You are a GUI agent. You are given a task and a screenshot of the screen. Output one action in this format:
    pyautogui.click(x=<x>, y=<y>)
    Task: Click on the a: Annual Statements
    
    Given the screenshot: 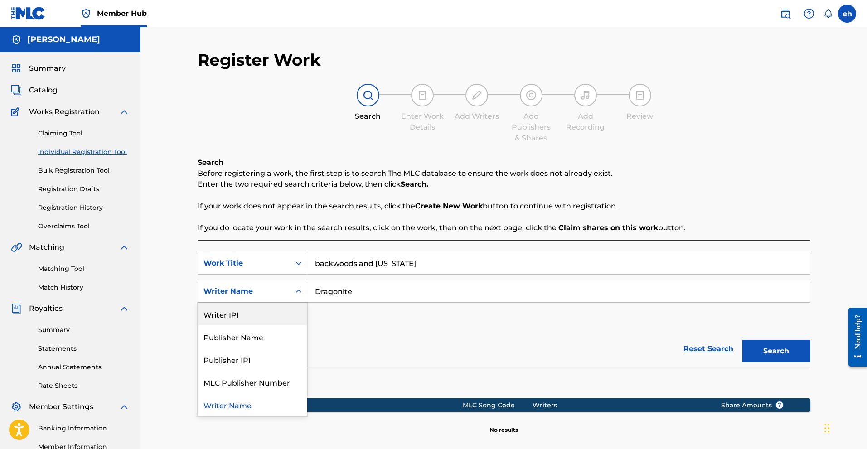 What is the action you would take?
    pyautogui.click(x=84, y=367)
    